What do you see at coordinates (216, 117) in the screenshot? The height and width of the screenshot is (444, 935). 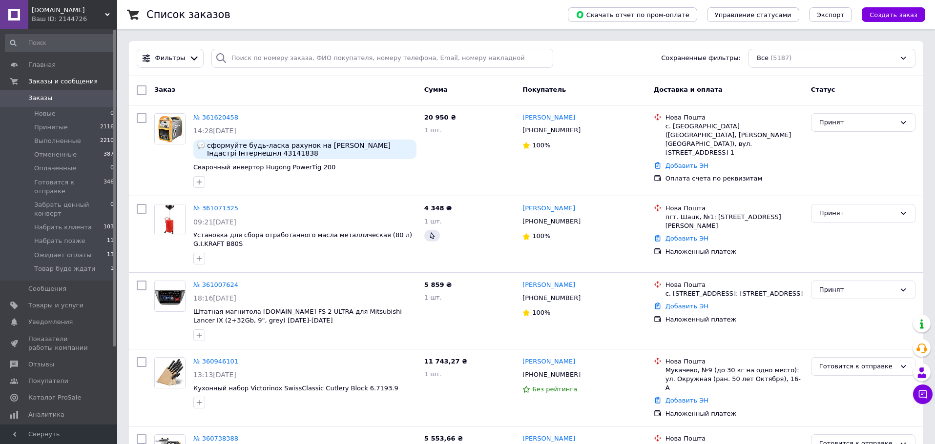 I see `a: № 361620458` at bounding box center [216, 117].